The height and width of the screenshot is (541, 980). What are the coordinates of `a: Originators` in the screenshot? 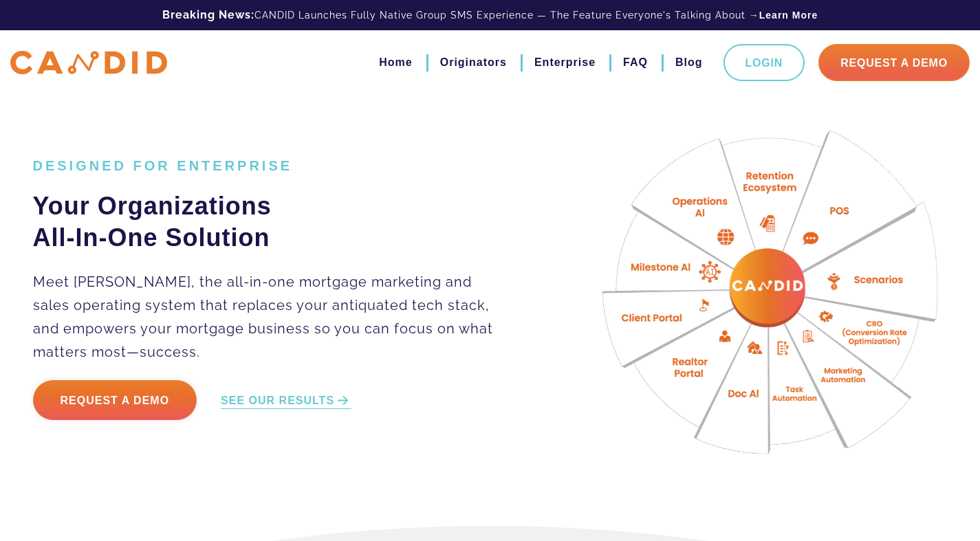 It's located at (473, 63).